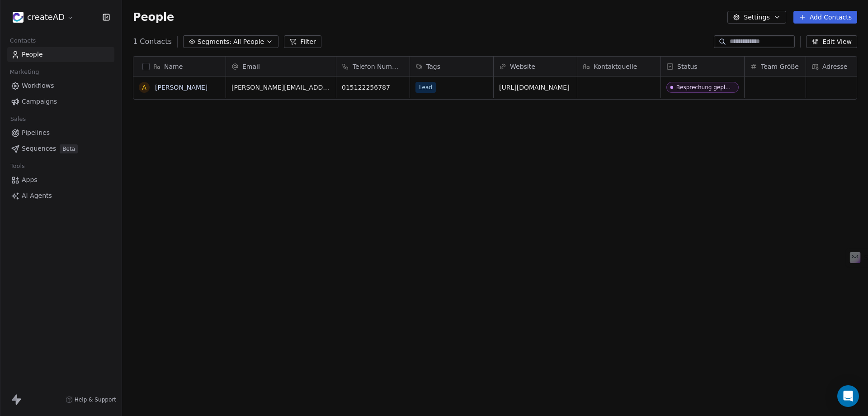 The height and width of the screenshot is (416, 868). I want to click on span: Sequences, so click(39, 149).